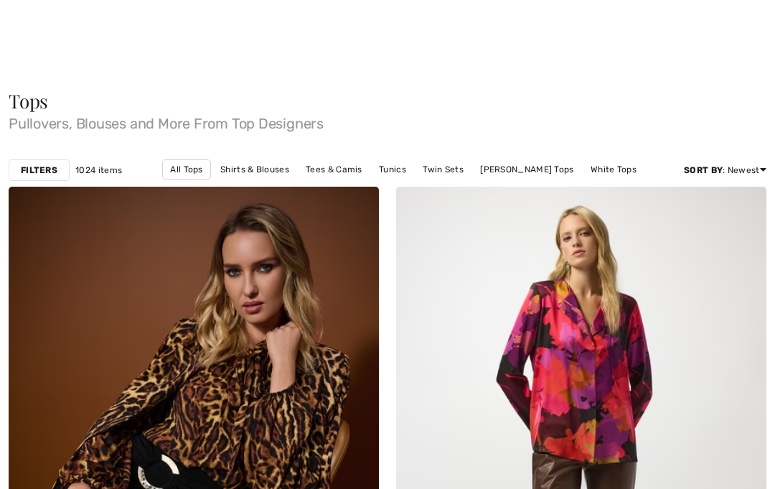  What do you see at coordinates (392, 169) in the screenshot?
I see `a: Tunics` at bounding box center [392, 169].